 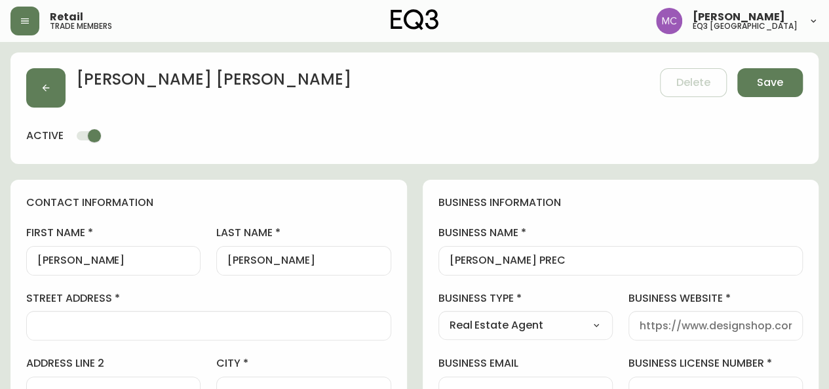 I want to click on span: Save, so click(x=770, y=83).